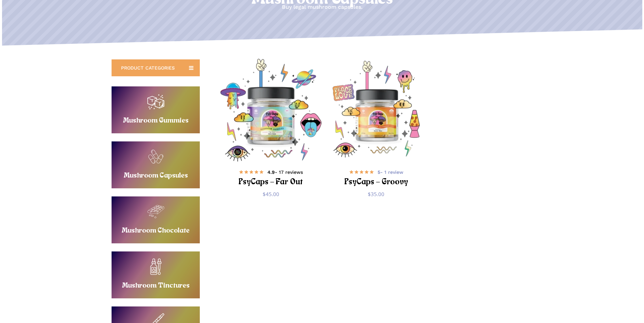 This screenshot has height=323, width=644. What do you see at coordinates (148, 67) in the screenshot?
I see `span: PRODUCT CATEGORIES` at bounding box center [148, 67].